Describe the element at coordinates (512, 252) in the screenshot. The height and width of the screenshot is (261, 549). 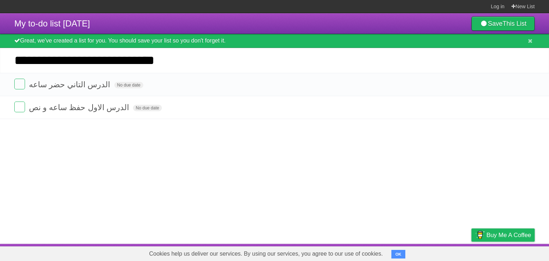
I see `a: Suggest a feature` at that location.